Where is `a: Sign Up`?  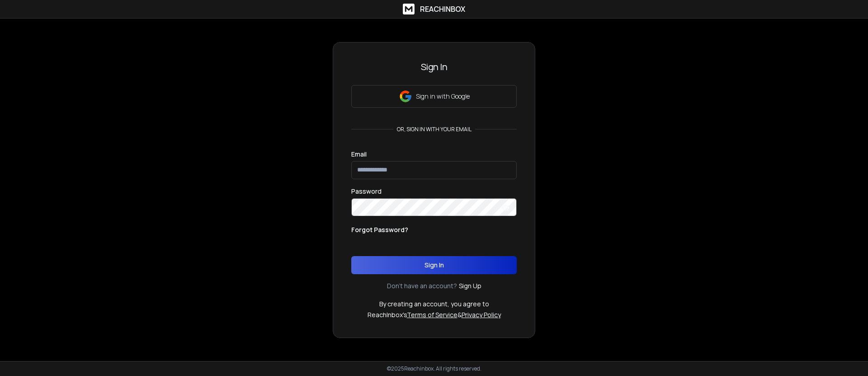 a: Sign Up is located at coordinates (470, 286).